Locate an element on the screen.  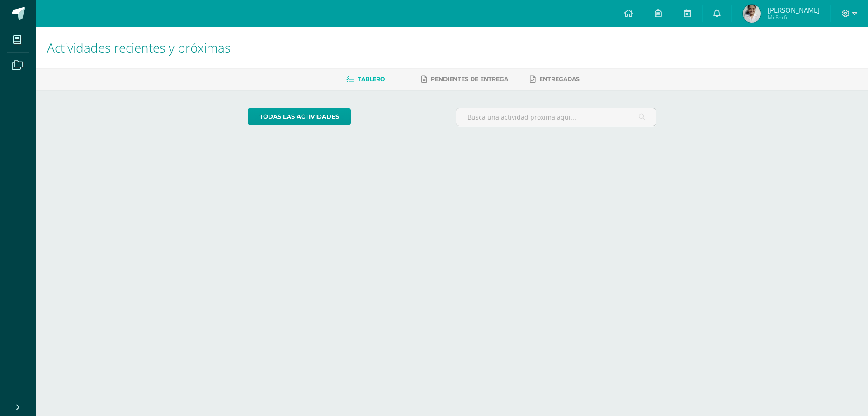
span: Entregadas is located at coordinates (559, 79).